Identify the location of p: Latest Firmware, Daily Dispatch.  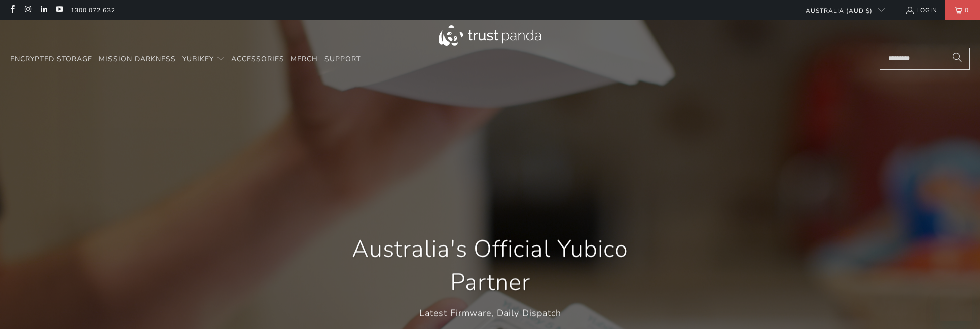
(490, 313).